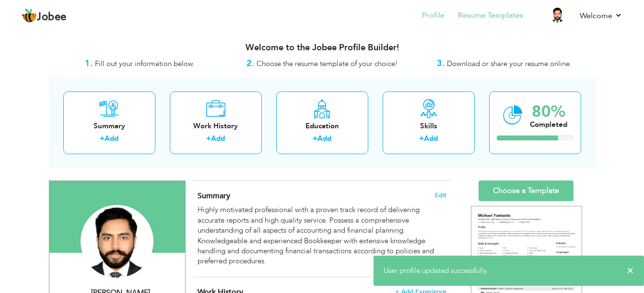  I want to click on a: Jobee, so click(44, 16).